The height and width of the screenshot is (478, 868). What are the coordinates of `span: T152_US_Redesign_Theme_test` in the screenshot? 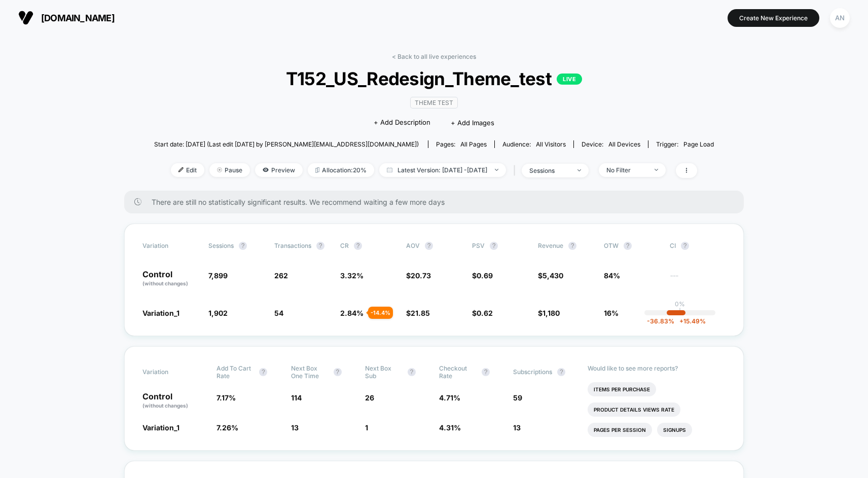 It's located at (433, 79).